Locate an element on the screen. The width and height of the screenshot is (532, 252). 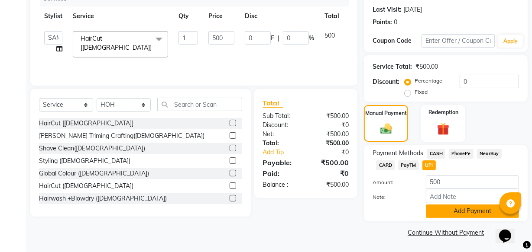
button: Add Payment is located at coordinates (472, 211).